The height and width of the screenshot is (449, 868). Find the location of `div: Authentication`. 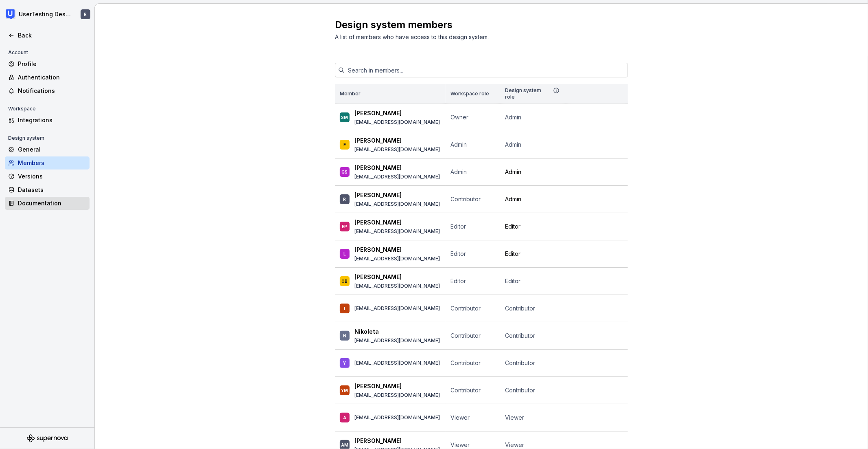

div: Authentication is located at coordinates (53, 77).